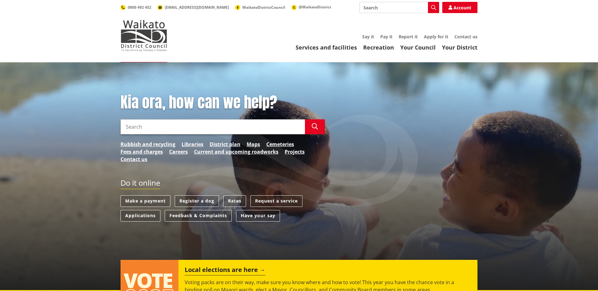 This screenshot has height=291, width=598. What do you see at coordinates (379, 47) in the screenshot?
I see `a: Recreation` at bounding box center [379, 47].